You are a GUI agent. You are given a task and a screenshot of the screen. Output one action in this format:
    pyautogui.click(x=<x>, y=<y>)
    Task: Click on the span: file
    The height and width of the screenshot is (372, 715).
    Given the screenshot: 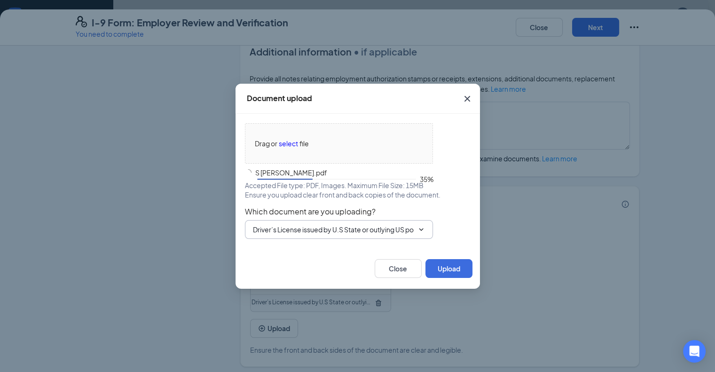 What is the action you would take?
    pyautogui.click(x=304, y=143)
    